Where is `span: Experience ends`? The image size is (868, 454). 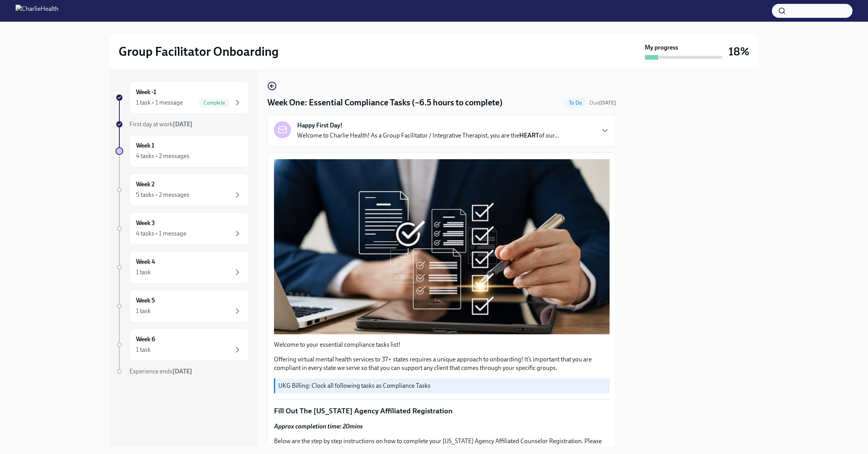 span: Experience ends is located at coordinates (160, 371).